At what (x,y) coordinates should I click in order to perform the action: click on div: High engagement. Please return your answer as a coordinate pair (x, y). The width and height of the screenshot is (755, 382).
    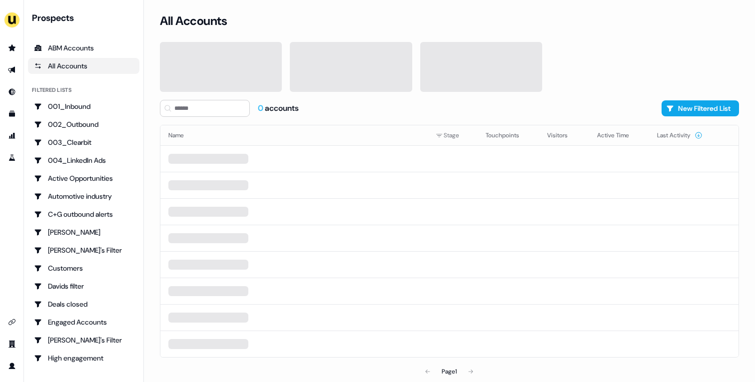
    Looking at the image, I should click on (83, 358).